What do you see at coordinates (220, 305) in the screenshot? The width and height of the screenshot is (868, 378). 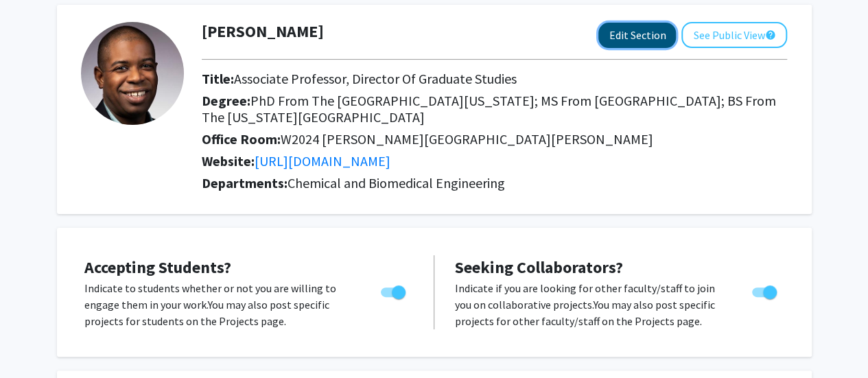 I see `p: Indicate to students whether or not you are willing to engage them in your work. You may also pos...` at bounding box center [220, 305].